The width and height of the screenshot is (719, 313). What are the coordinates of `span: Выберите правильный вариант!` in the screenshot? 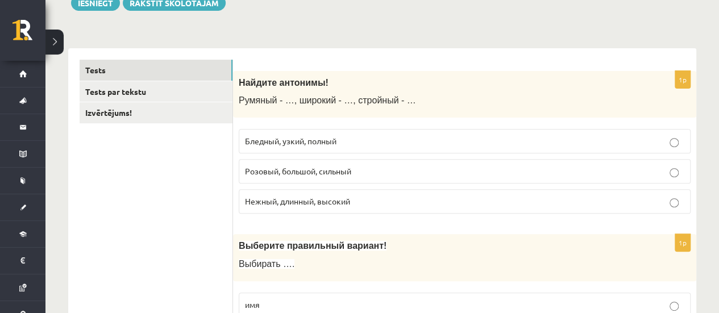 It's located at (313, 245).